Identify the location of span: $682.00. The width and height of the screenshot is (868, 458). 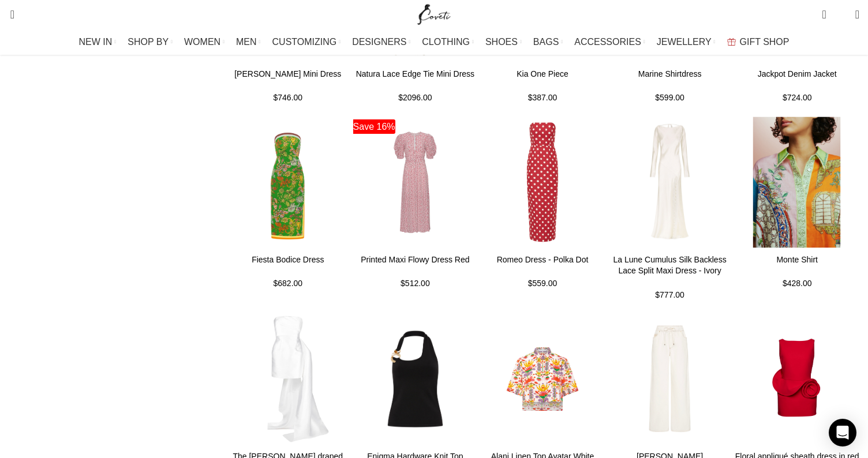
(287, 283).